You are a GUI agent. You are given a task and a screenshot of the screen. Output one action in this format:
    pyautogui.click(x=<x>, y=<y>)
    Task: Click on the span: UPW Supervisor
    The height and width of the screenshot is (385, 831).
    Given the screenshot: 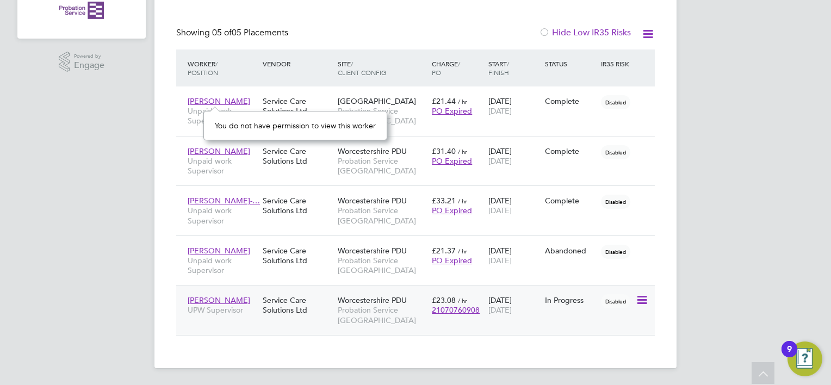 What is the action you would take?
    pyautogui.click(x=223, y=310)
    